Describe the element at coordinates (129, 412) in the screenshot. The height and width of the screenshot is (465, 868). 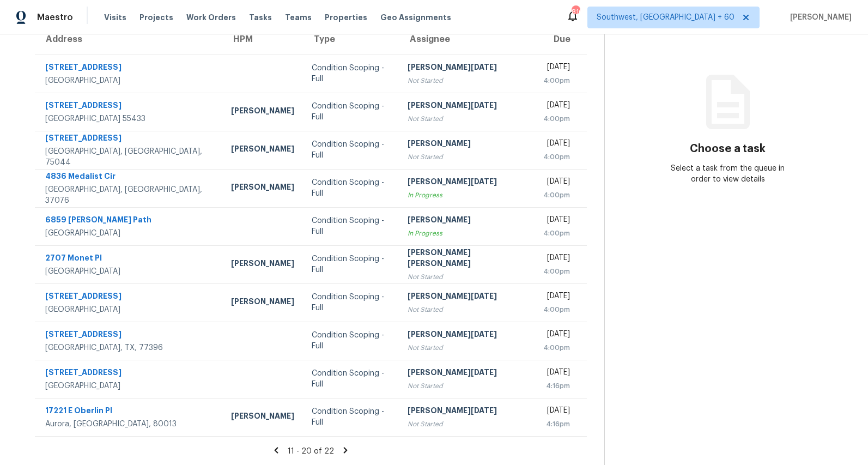
I see `div: 17221 E Oberlin Pl` at that location.